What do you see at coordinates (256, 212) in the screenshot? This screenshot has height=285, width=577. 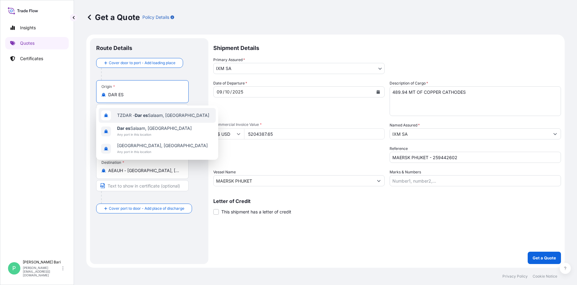 I see `span: This shipment has a letter of credit` at bounding box center [256, 212].